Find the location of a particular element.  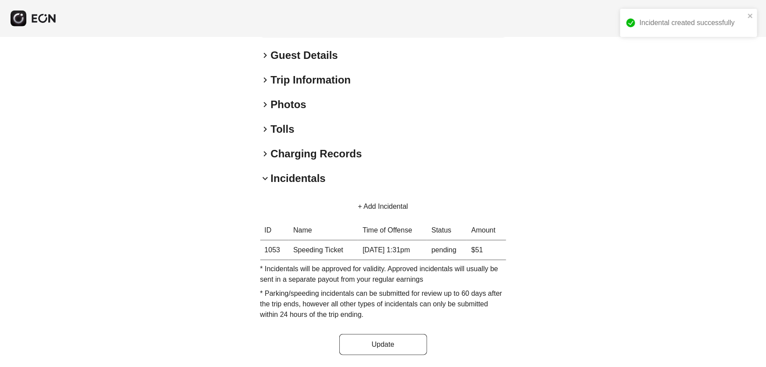

h2: Photos is located at coordinates (288, 104).